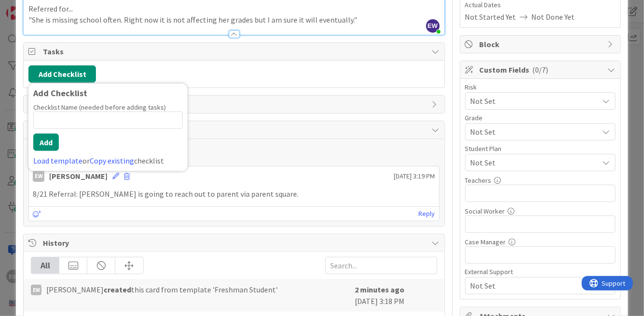 The height and width of the screenshot is (316, 644). What do you see at coordinates (541, 70) in the screenshot?
I see `span: Custom Fields` at bounding box center [541, 70].